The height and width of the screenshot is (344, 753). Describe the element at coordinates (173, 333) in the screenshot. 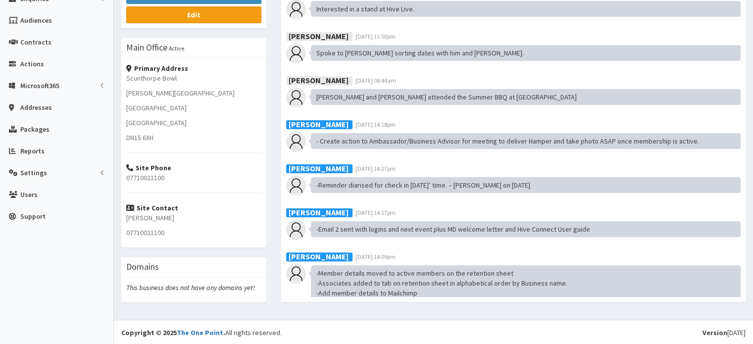

I see `strong: Copyright © 2025 .` at that location.